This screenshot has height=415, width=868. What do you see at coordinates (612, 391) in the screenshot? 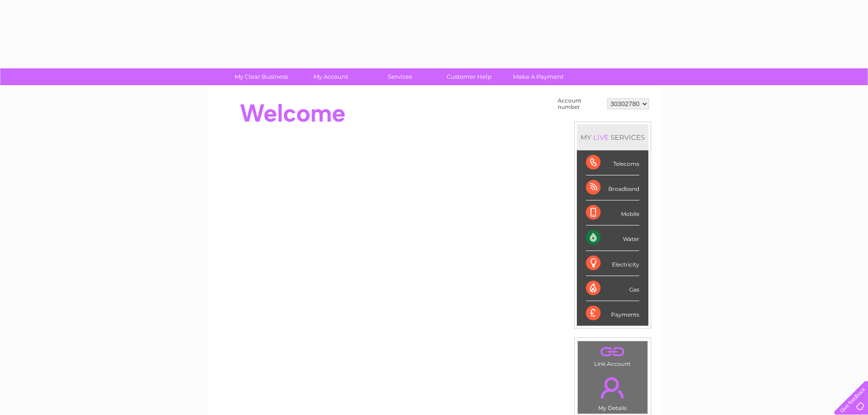
I see `td: My Details` at bounding box center [612, 391].